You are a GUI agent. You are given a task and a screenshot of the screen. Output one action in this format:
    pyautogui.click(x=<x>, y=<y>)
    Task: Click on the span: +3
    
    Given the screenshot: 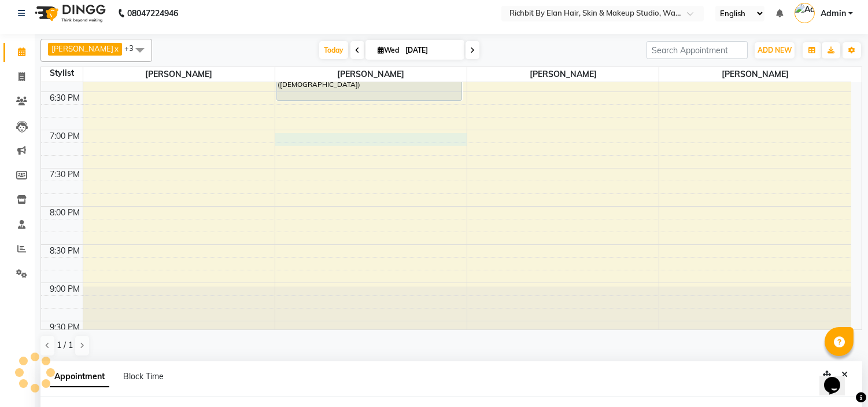 What is the action you would take?
    pyautogui.click(x=133, y=48)
    